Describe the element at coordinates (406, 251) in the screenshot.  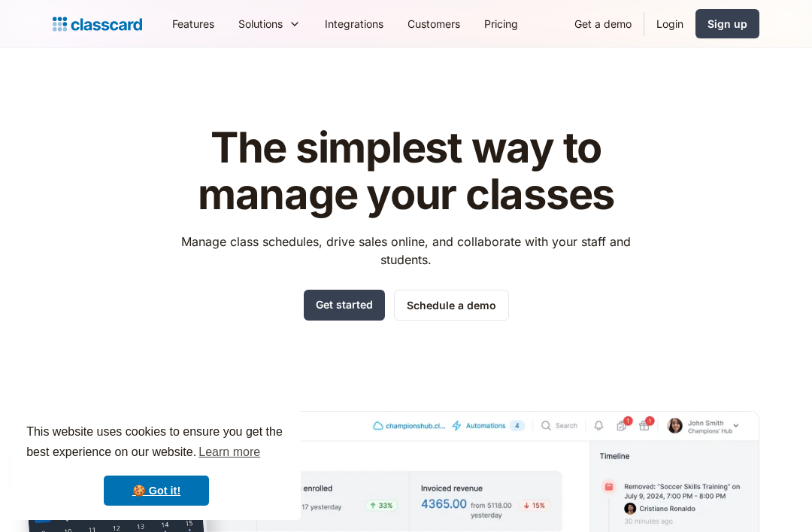
I see `p: Manage class schedules, drive sales online, and collaborate with your staff and students.` at that location.